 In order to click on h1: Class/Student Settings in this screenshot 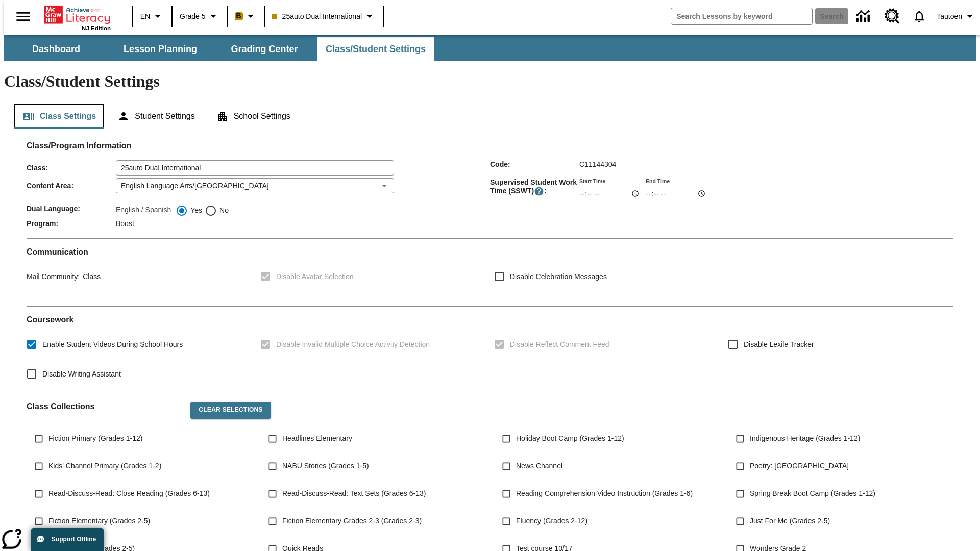, I will do `click(490, 81)`.